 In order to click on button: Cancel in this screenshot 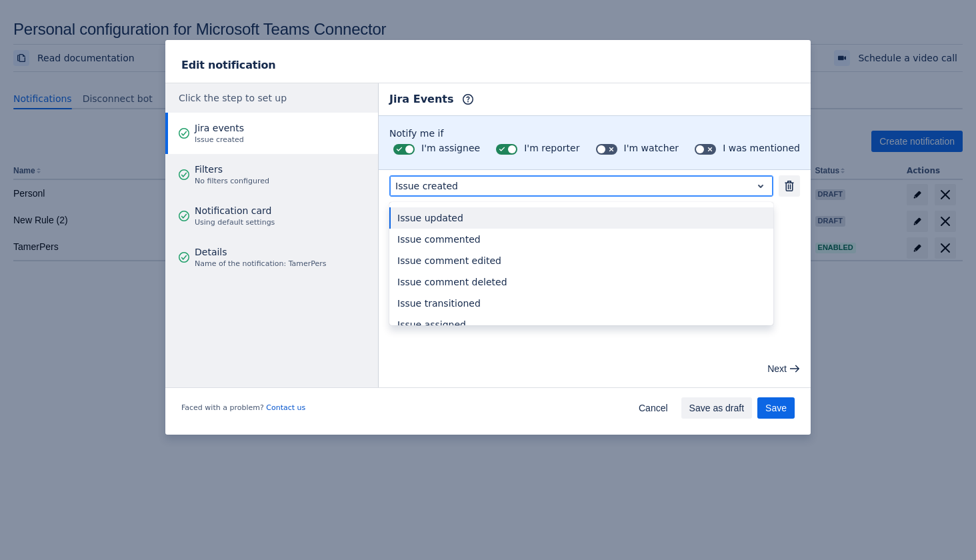, I will do `click(654, 408)`.